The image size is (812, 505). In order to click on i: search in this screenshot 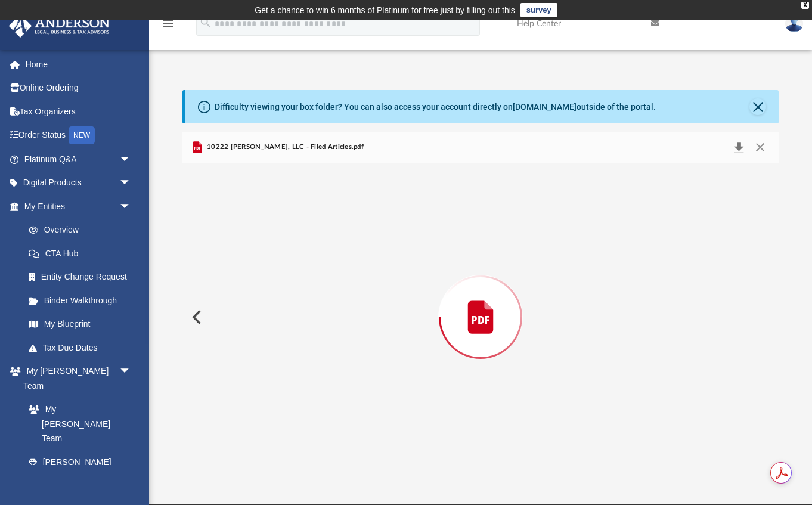, I will do `click(206, 22)`.